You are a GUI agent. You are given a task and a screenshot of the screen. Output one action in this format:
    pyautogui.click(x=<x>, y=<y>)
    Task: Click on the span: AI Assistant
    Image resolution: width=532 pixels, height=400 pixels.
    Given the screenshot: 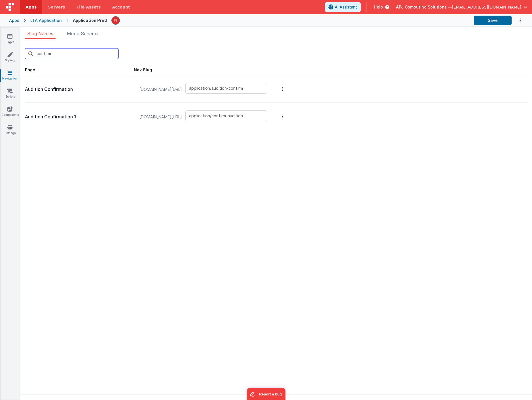 What is the action you would take?
    pyautogui.click(x=346, y=7)
    